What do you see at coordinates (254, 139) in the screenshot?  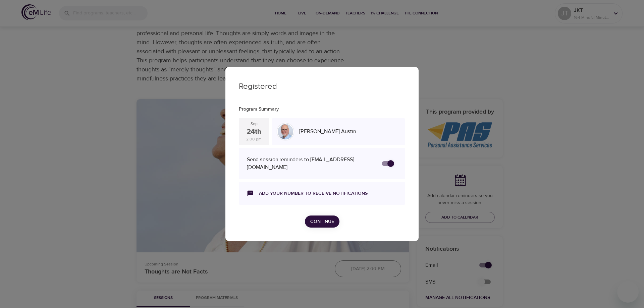 I see `div: 2:00 pm` at bounding box center [254, 139].